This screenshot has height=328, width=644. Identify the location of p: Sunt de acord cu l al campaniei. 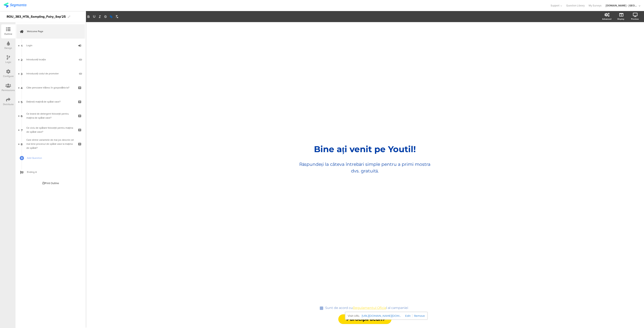
(366, 308).